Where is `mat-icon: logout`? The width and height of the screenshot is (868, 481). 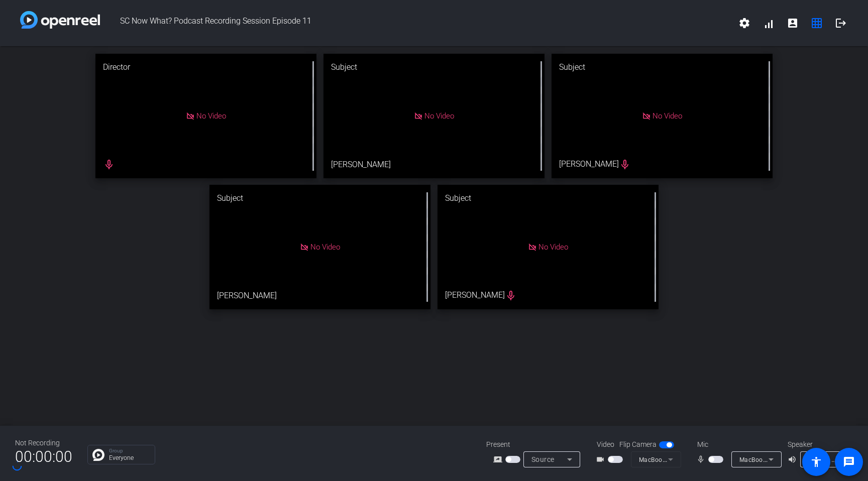
mat-icon: logout is located at coordinates (841, 23).